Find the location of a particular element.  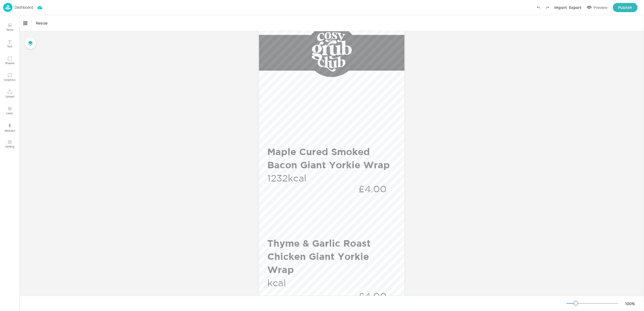

span: 1232kcal is located at coordinates (287, 178).